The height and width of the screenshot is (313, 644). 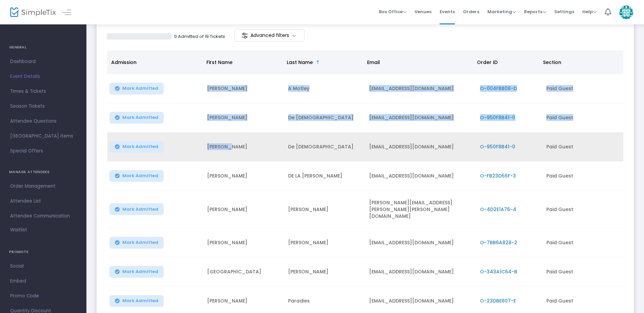 I want to click on span: O-4D2E1A76-4, so click(x=498, y=209).